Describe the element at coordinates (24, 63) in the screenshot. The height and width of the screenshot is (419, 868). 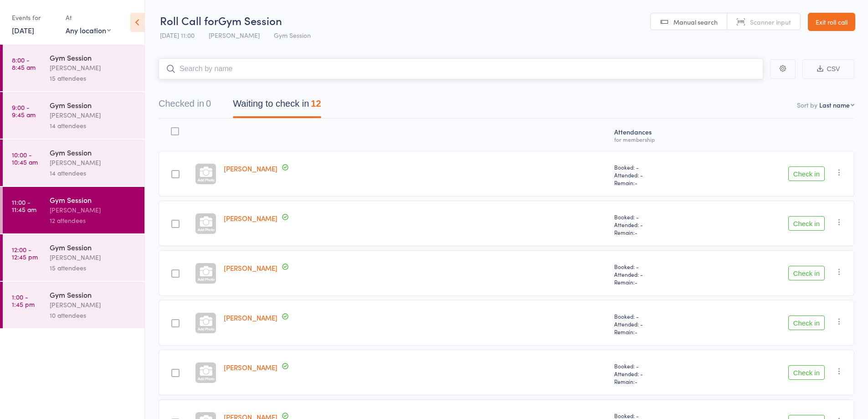
I see `time: 8:00 - 8:45 am` at that location.